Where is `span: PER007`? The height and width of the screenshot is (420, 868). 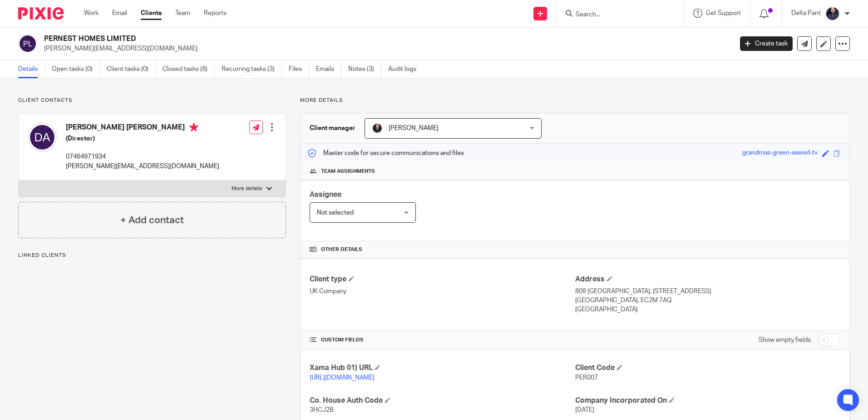
span: PER007 is located at coordinates (586, 378).